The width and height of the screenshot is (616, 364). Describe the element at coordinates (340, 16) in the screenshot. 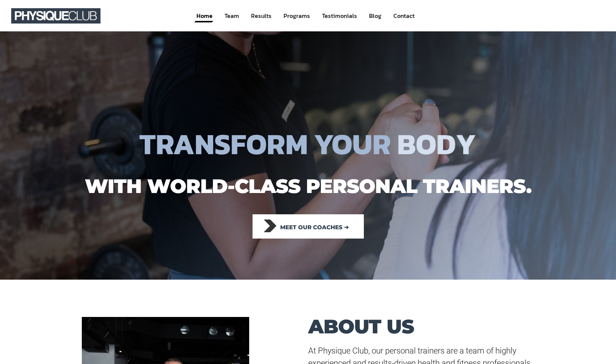

I see `a: Testimonials` at that location.